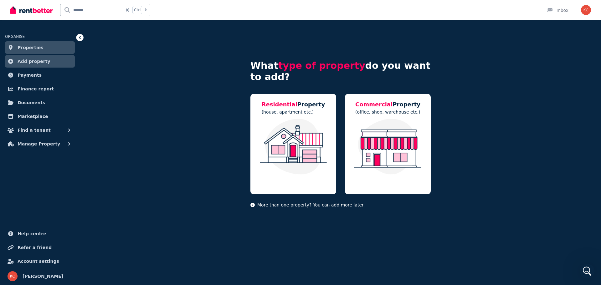  Describe the element at coordinates (15, 37) in the screenshot. I see `span: ORGANISE` at that location.